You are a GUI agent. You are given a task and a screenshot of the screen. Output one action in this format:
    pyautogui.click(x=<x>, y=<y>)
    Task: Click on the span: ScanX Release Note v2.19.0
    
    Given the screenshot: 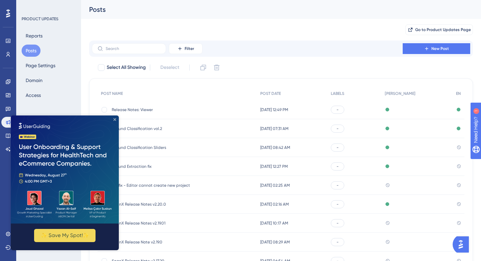 What is the action you would take?
    pyautogui.click(x=166, y=242)
    